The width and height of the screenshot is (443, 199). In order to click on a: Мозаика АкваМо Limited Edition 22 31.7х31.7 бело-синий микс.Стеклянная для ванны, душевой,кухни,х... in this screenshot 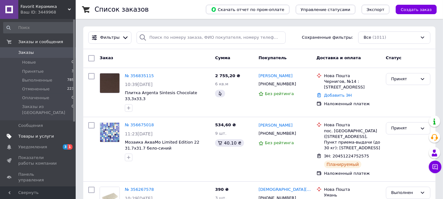, I will do `click(162, 151)`.